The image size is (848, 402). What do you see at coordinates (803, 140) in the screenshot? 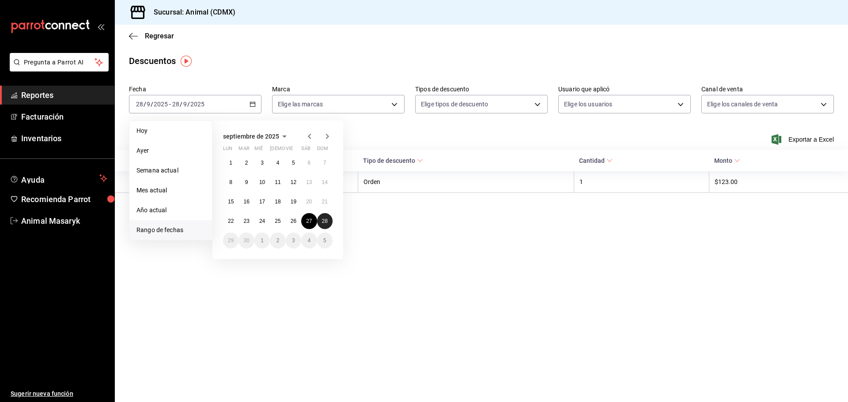
I see `button: Exportar a Excel` at bounding box center [803, 140].